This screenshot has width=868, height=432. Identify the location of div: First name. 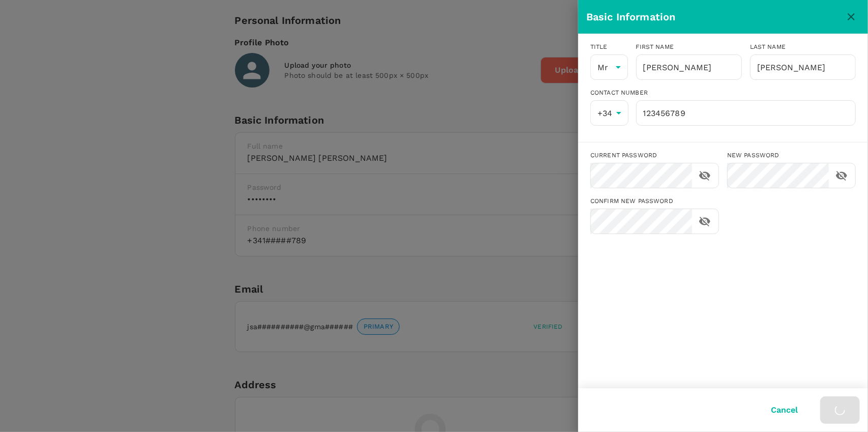
(689, 47).